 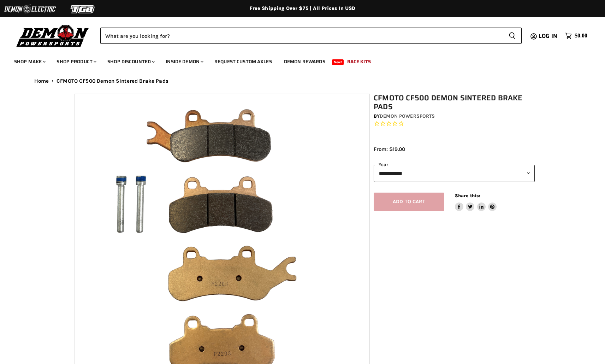 I want to click on span: From: $19.00, so click(x=389, y=149).